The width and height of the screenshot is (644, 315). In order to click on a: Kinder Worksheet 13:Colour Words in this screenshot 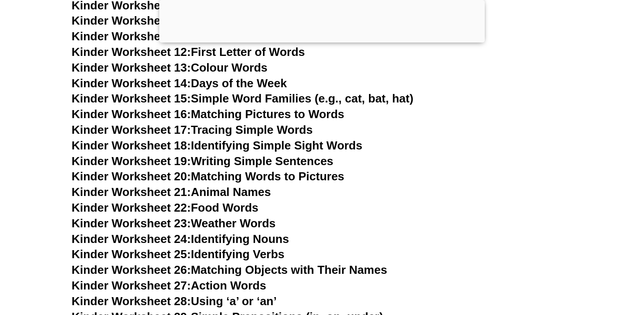, I will do `click(169, 68)`.